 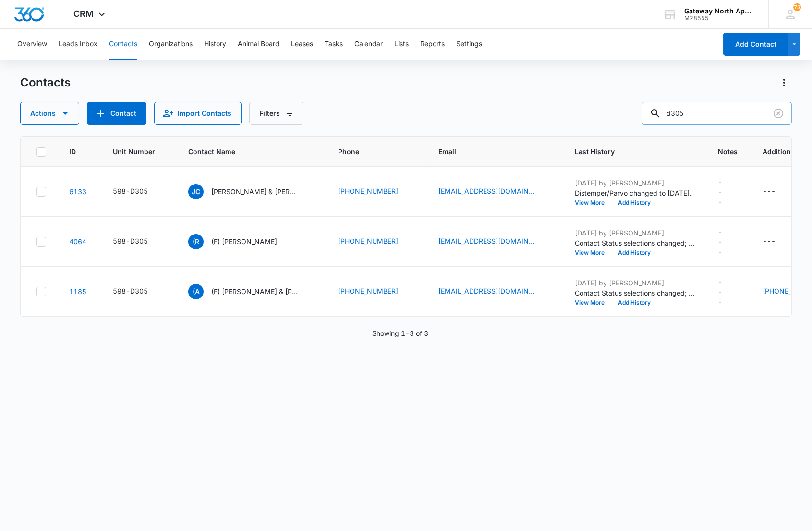 I want to click on button: Import Contacts, so click(x=198, y=114).